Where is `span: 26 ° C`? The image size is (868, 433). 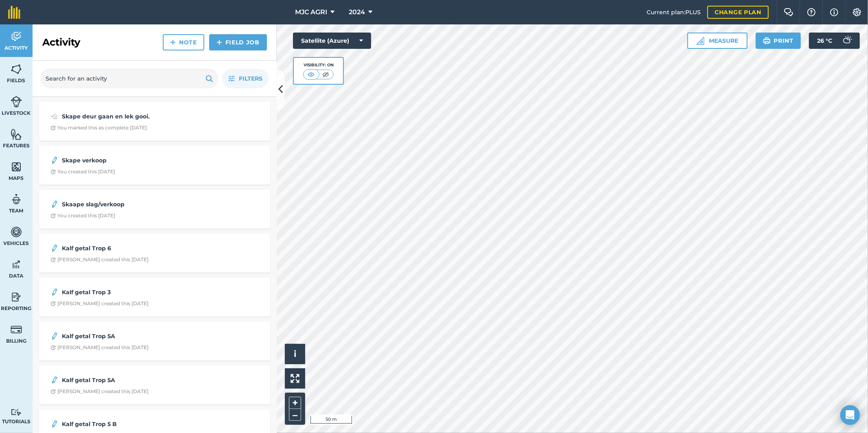 span: 26 ° C is located at coordinates (825, 41).